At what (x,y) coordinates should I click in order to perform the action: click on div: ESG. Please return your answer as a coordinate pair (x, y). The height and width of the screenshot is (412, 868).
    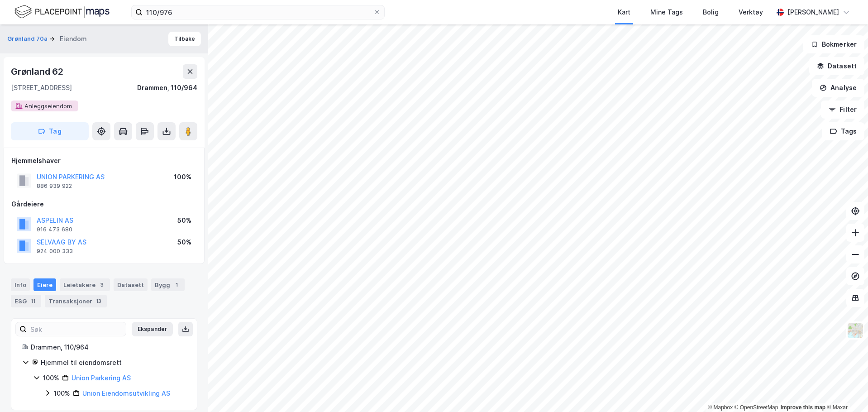
    Looking at the image, I should click on (26, 301).